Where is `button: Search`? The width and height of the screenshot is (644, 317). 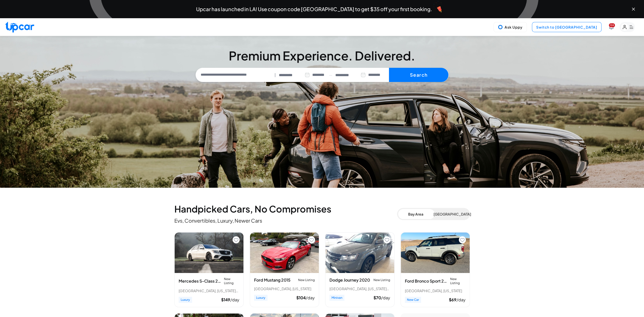 button: Search is located at coordinates (418, 75).